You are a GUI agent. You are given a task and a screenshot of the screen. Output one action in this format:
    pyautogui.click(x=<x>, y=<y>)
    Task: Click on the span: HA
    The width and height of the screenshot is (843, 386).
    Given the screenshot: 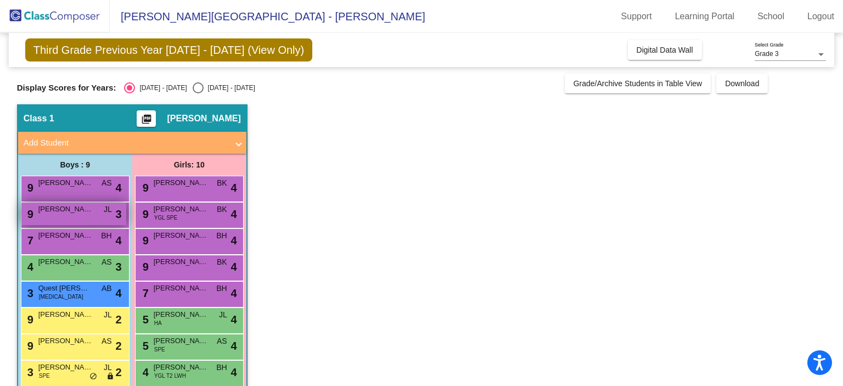 What is the action you would take?
    pyautogui.click(x=158, y=323)
    